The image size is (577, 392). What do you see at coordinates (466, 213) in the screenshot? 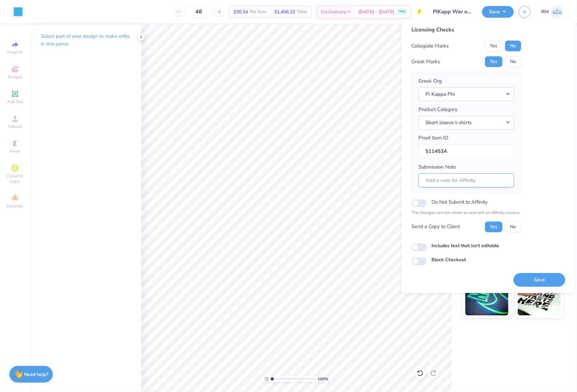
I see `p: The changes are too minor to warrant an Affinity review.` at bounding box center [466, 213].